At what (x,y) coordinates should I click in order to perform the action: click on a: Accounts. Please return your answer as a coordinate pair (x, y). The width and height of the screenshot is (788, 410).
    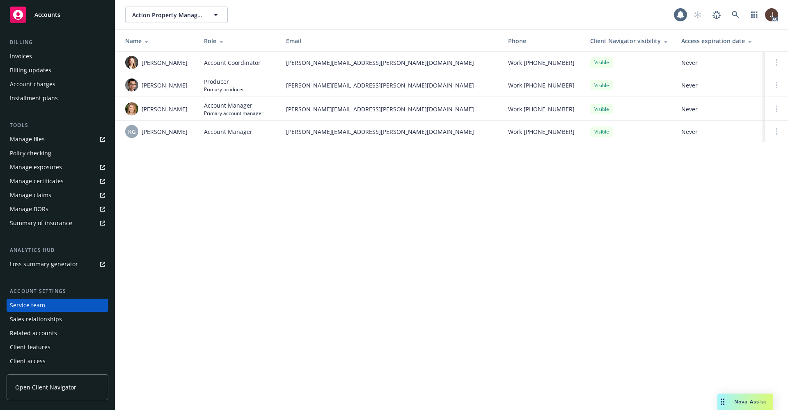
    Looking at the image, I should click on (57, 15).